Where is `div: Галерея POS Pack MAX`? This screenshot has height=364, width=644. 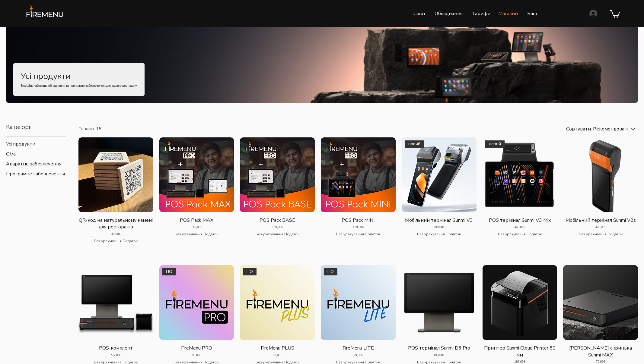
div: Галерея POS Pack MAX is located at coordinates (197, 198).